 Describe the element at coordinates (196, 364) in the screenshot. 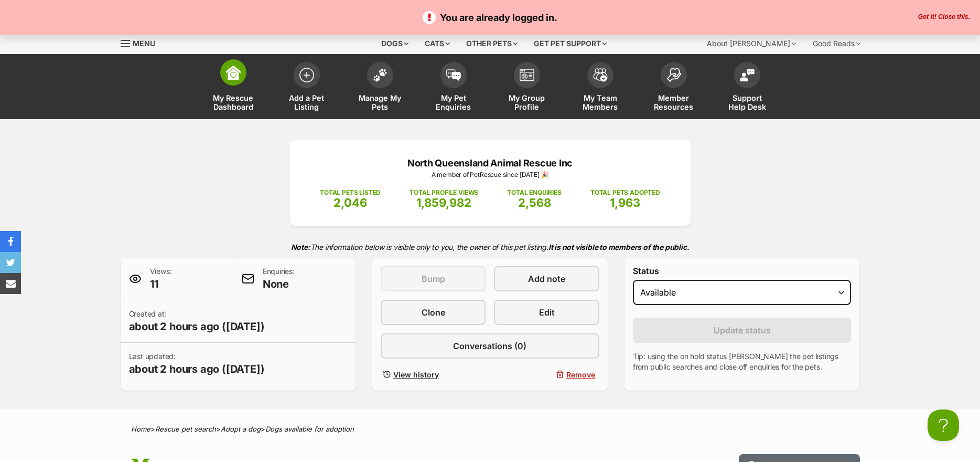

I see `p: Last updated:` at that location.